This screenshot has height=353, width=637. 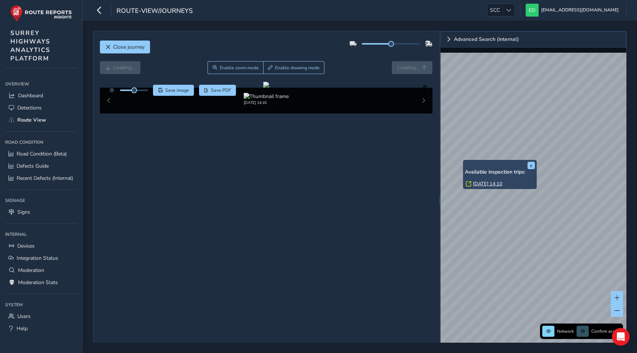 What do you see at coordinates (129, 47) in the screenshot?
I see `span: Close journey` at bounding box center [129, 47].